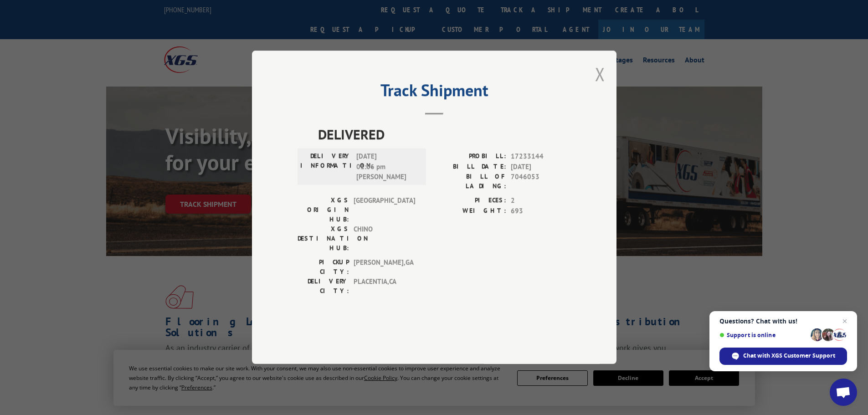 The image size is (868, 415). What do you see at coordinates (541, 211) in the screenshot?
I see `span: 693` at bounding box center [541, 211].